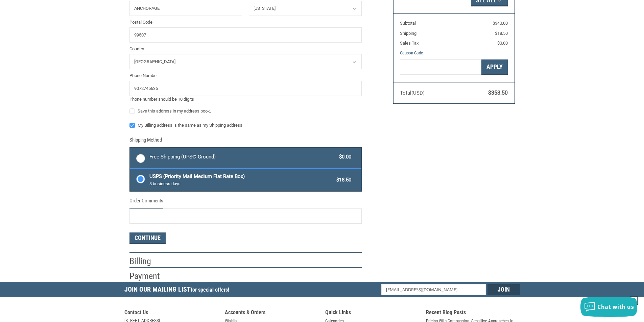 The image size is (644, 322). What do you see at coordinates (433, 289) in the screenshot?
I see `input: Email` at bounding box center [433, 289].